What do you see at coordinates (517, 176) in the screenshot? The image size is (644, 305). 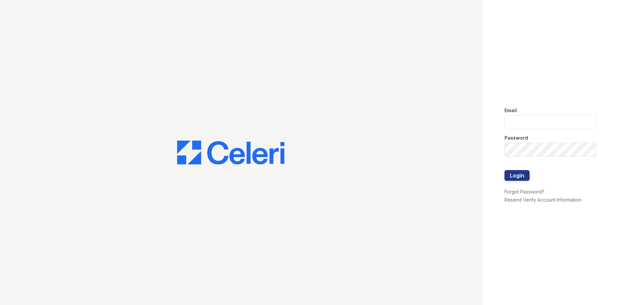 I see `button: Login` at bounding box center [517, 176].